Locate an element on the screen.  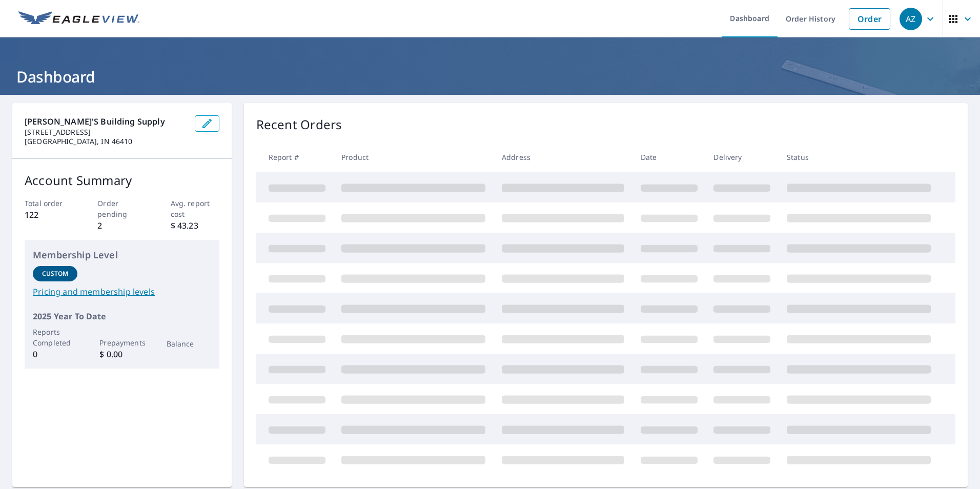
th: Status is located at coordinates (858, 157).